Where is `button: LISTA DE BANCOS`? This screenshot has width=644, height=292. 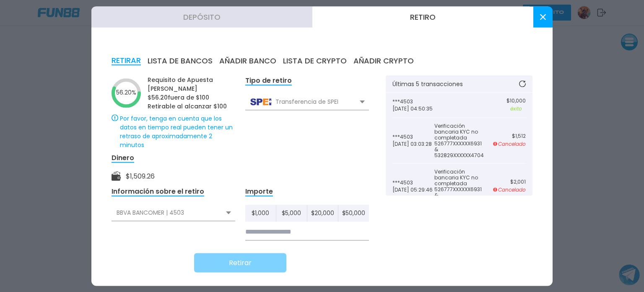 button: LISTA DE BANCOS is located at coordinates (180, 61).